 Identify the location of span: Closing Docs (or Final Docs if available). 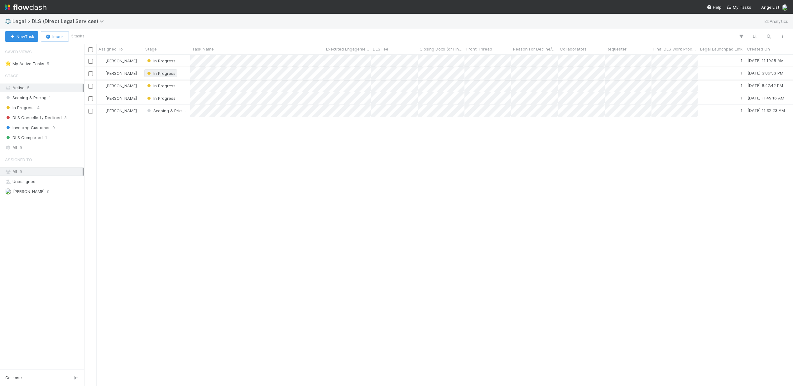
(441, 49).